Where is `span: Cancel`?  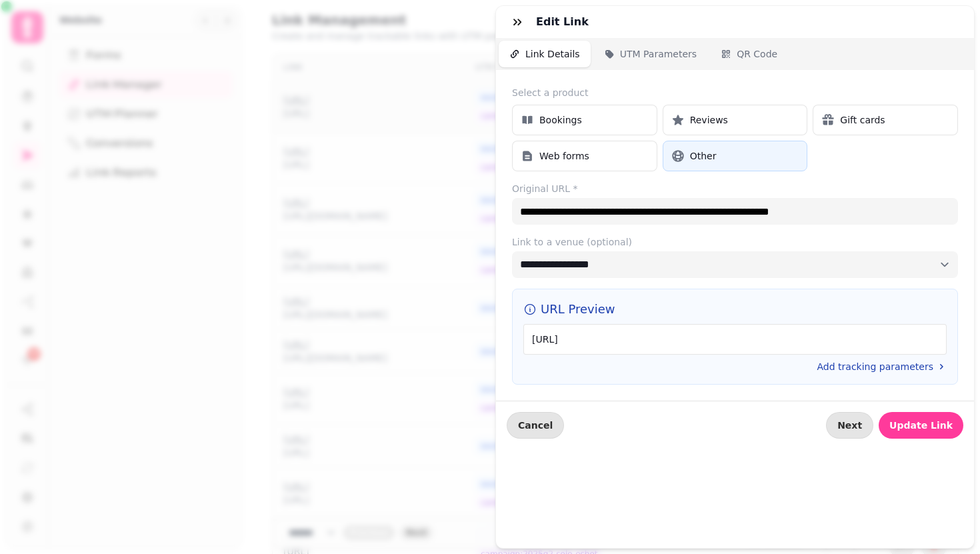
span: Cancel is located at coordinates (536, 425).